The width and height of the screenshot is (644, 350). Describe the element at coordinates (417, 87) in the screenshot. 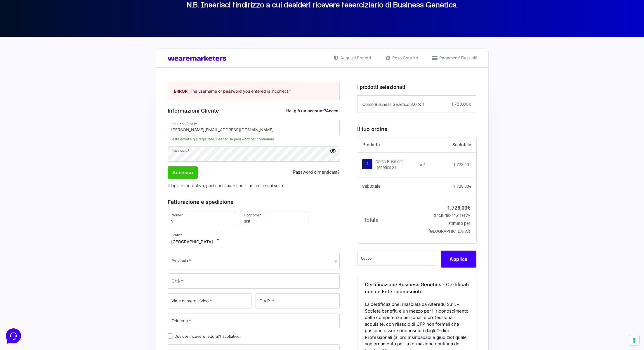

I see `h3: I prodotti selezionati` at that location.